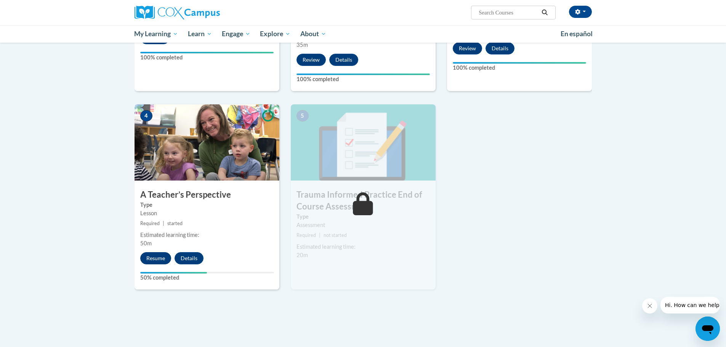 The height and width of the screenshot is (347, 726). Describe the element at coordinates (236, 34) in the screenshot. I see `a: Engage` at that location.